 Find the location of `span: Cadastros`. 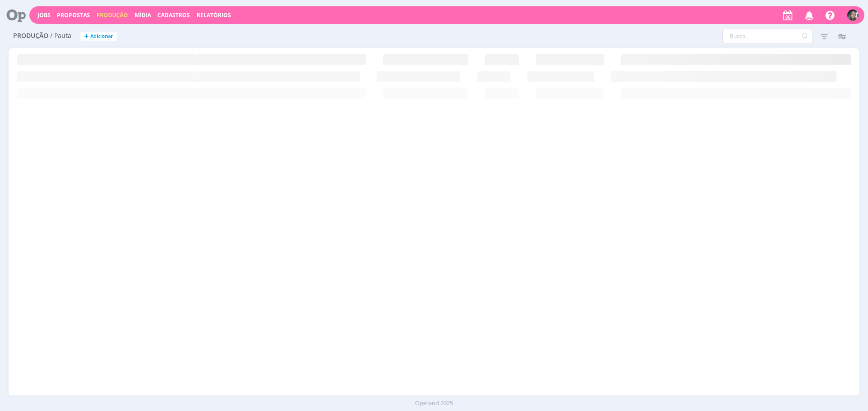

span: Cadastros is located at coordinates (174, 15).